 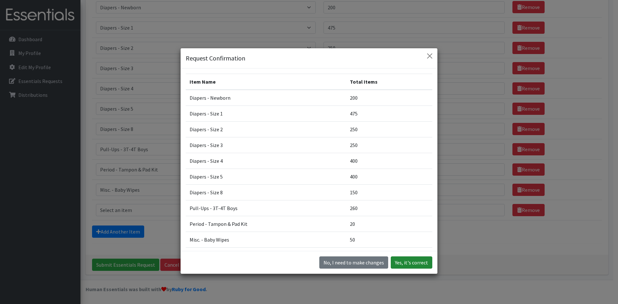 What do you see at coordinates (266, 224) in the screenshot?
I see `td: Period - Tampon & Pad Kit` at bounding box center [266, 224].